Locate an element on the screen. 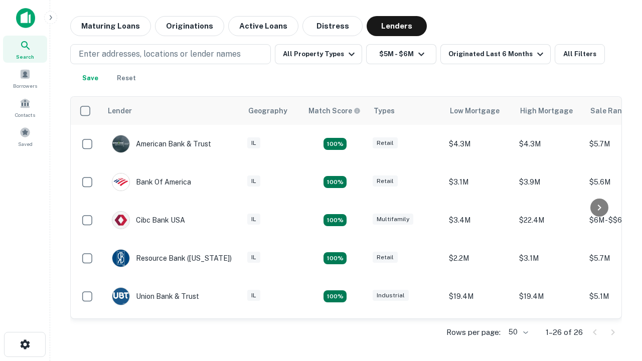 The width and height of the screenshot is (642, 361). td: $3.9M is located at coordinates (549, 182).